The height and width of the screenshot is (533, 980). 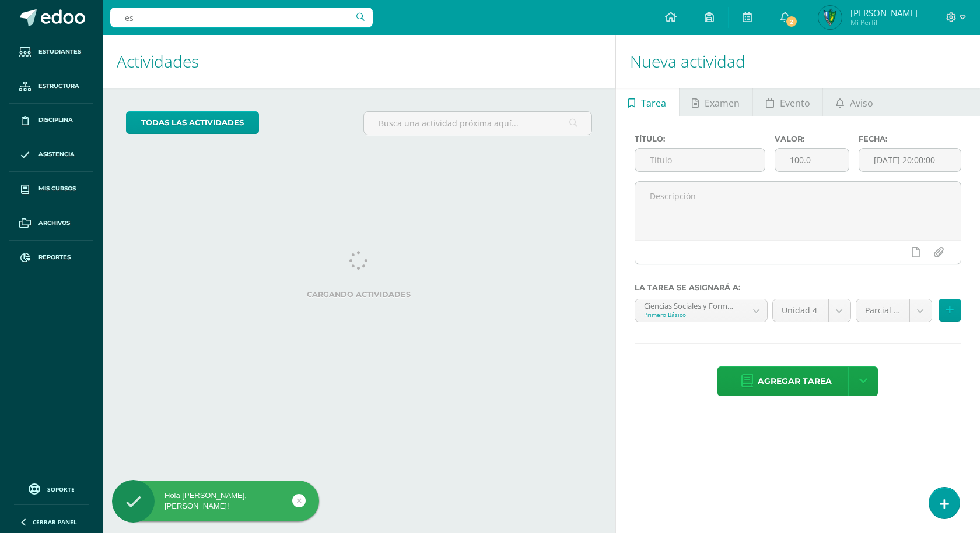 I want to click on a: Examen, so click(x=715, y=102).